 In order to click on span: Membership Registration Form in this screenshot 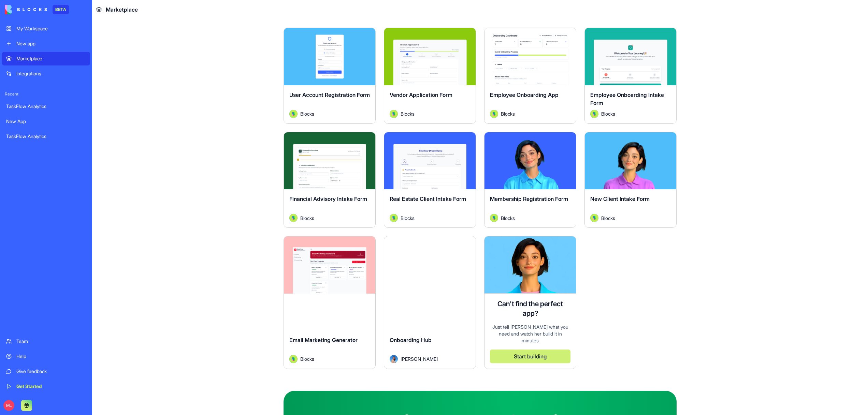, I will do `click(529, 199)`.